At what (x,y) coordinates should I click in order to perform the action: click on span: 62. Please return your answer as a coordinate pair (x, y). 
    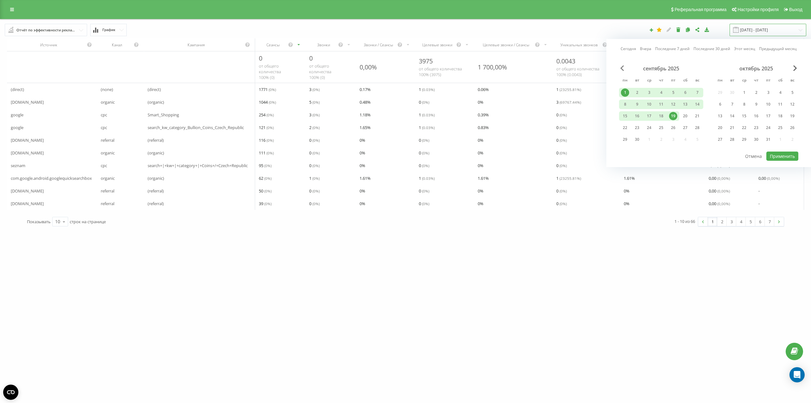
    Looking at the image, I should click on (265, 178).